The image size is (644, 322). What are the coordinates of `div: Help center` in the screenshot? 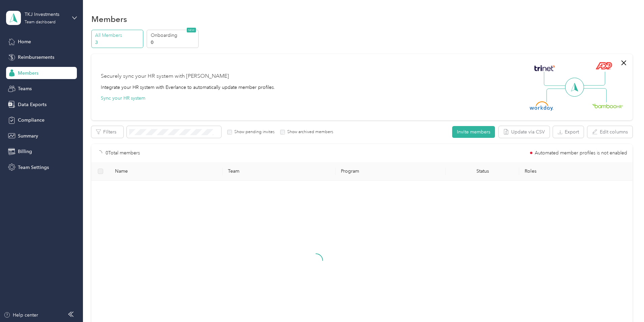 It's located at (21, 315).